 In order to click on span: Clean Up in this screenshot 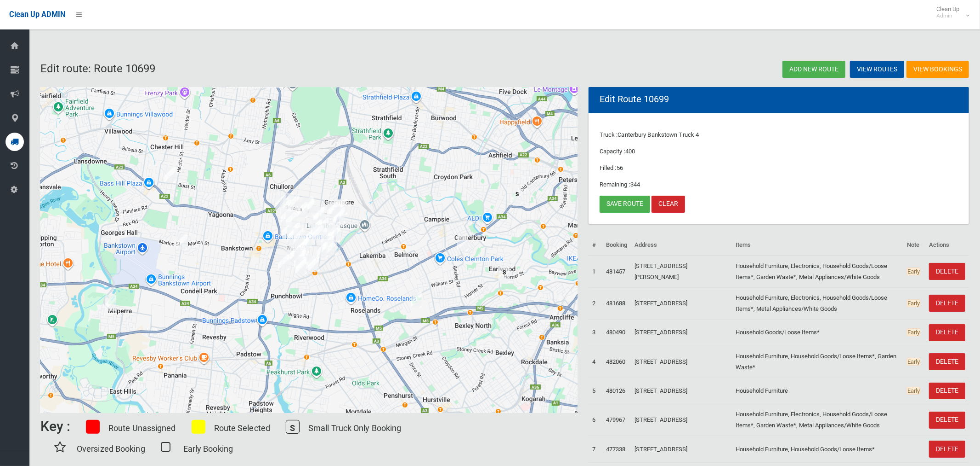, I will do `click(950, 12)`.